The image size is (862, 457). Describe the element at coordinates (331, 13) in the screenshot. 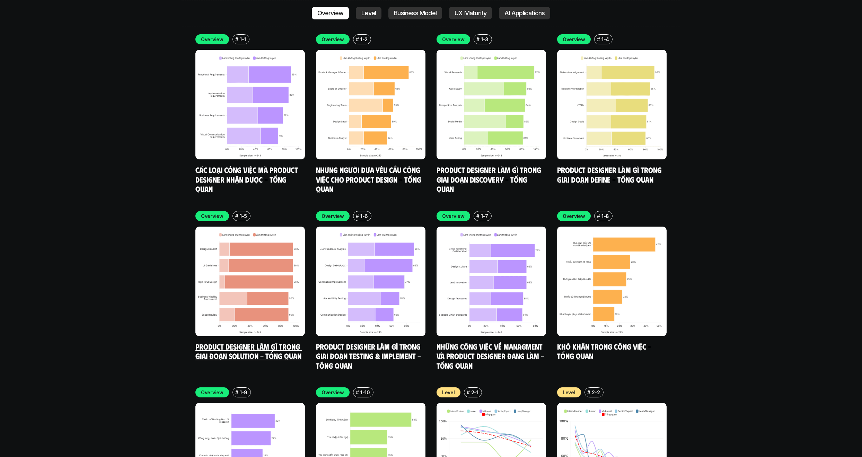

I see `a: Overview` at that location.